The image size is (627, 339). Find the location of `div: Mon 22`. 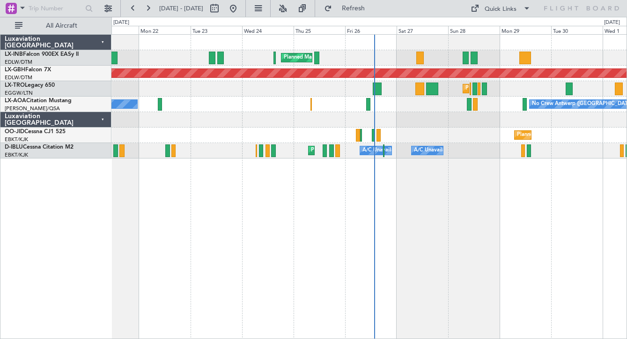

div: Mon 22 is located at coordinates (164, 30).